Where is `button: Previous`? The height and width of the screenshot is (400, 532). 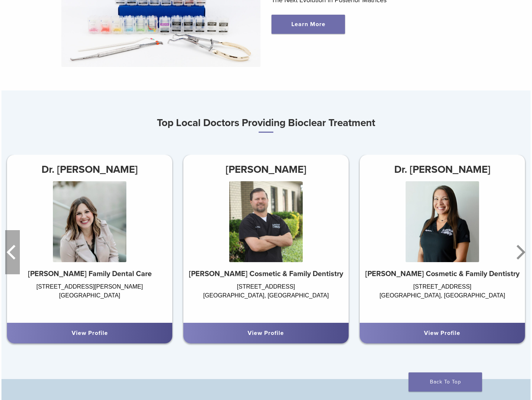
button: Previous is located at coordinates (12, 252).